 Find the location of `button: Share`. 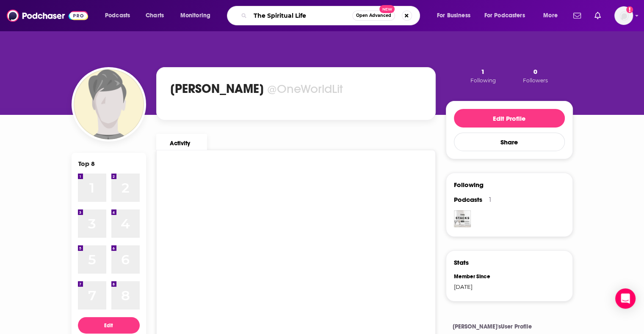

button: Share is located at coordinates (509, 142).